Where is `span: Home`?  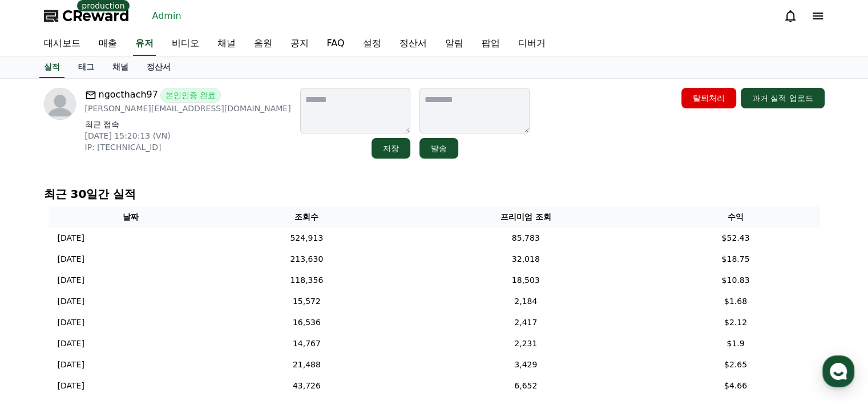
span: Home is located at coordinates (39, 328).